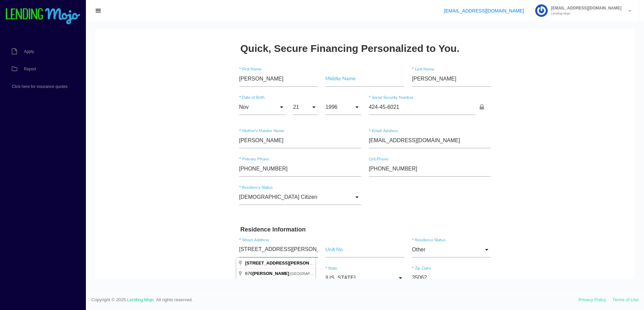 Image resolution: width=644 pixels, height=310 pixels. Describe the element at coordinates (43, 17) in the screenshot. I see `img: logo-small.png` at that location.